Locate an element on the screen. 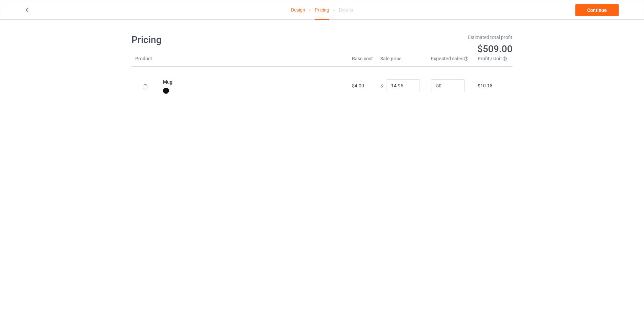  a: Continue is located at coordinates (597, 10).